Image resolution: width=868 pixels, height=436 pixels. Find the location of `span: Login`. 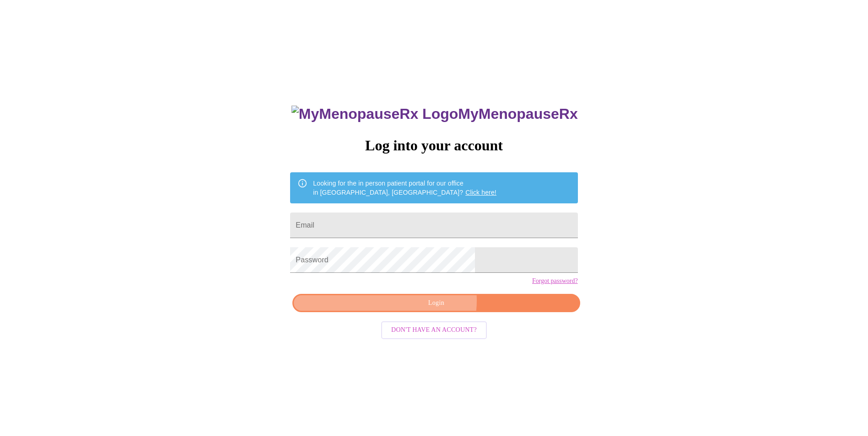

span: Login is located at coordinates (436, 303).